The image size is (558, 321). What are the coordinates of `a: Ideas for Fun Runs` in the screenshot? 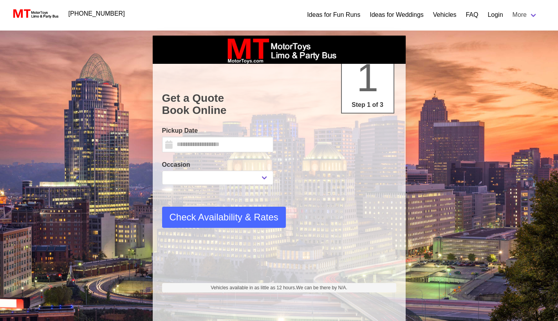 It's located at (334, 15).